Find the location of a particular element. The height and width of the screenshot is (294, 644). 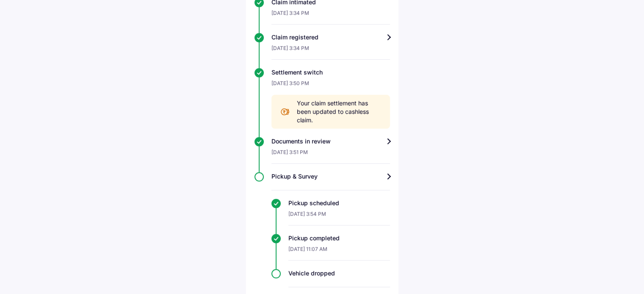

div: Pickup scheduled is located at coordinates (339, 203).